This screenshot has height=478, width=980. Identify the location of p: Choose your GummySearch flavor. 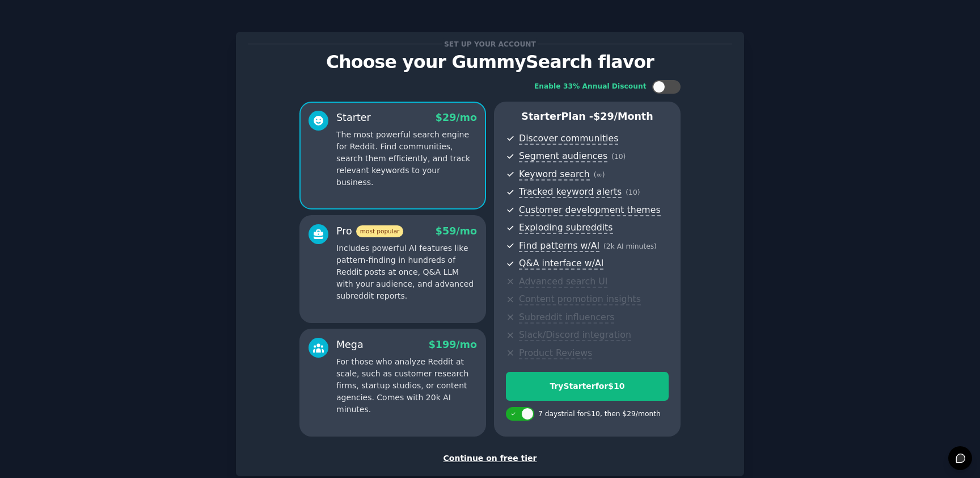
(490, 62).